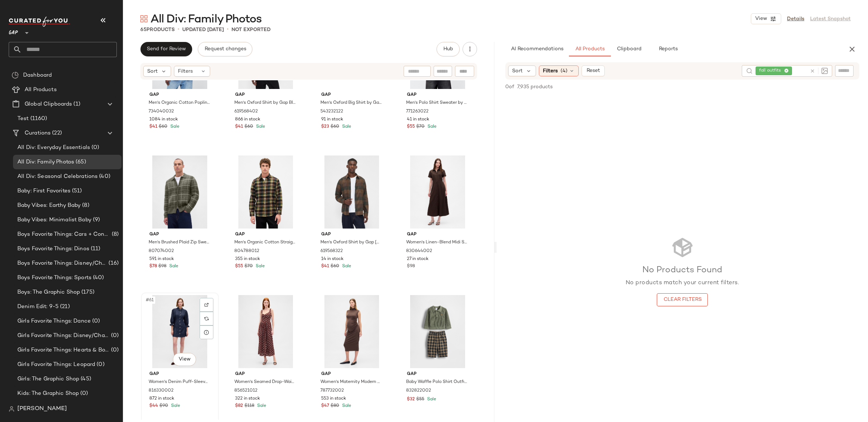 The height and width of the screenshot is (422, 868). I want to click on span: (51), so click(76, 191).